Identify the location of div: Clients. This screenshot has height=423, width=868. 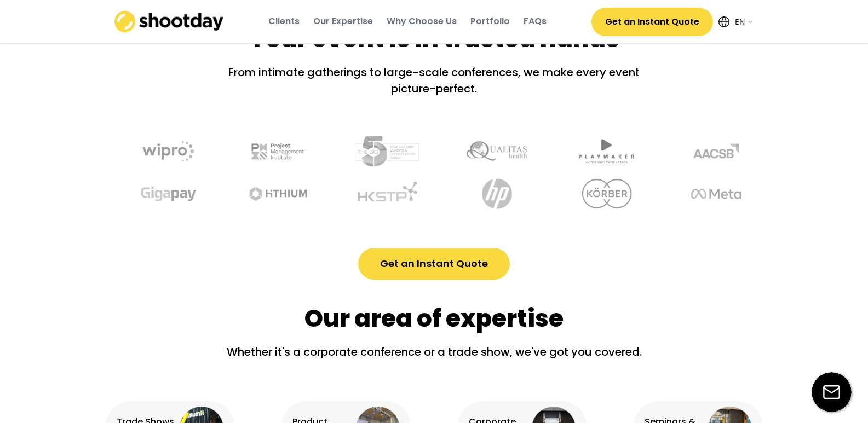
(284, 22).